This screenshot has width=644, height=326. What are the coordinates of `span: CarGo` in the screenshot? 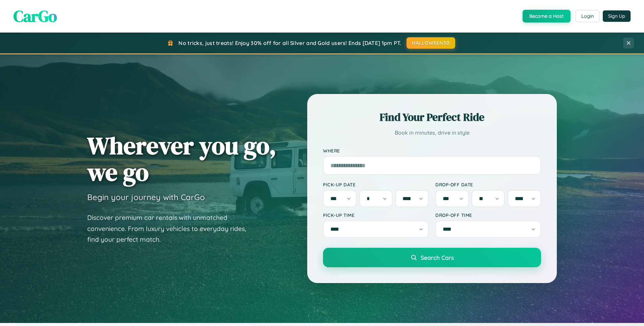 It's located at (35, 16).